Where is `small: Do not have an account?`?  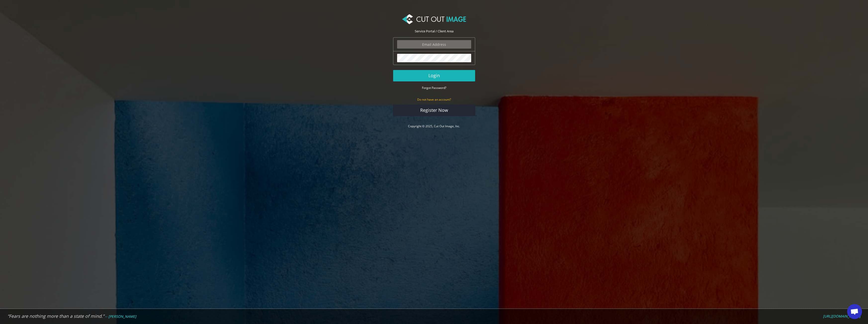 small: Do not have an account? is located at coordinates (434, 99).